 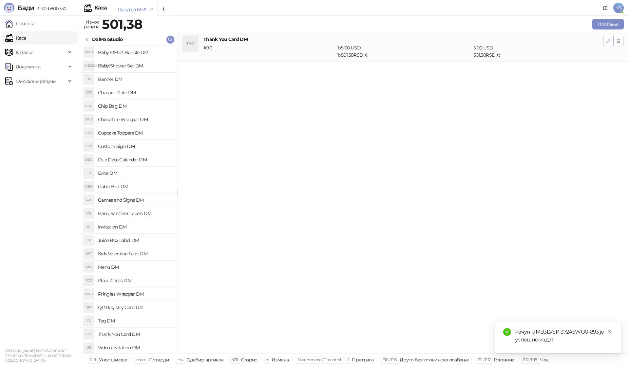 I want to click on span: Фискални рачуни, so click(x=36, y=81).